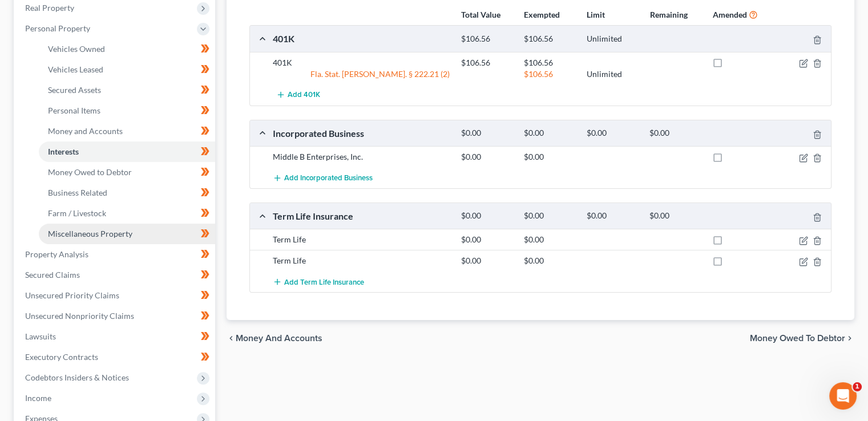 Image resolution: width=868 pixels, height=421 pixels. Describe the element at coordinates (802, 338) in the screenshot. I see `button: Money Owed to Debtor chevron_right` at that location.